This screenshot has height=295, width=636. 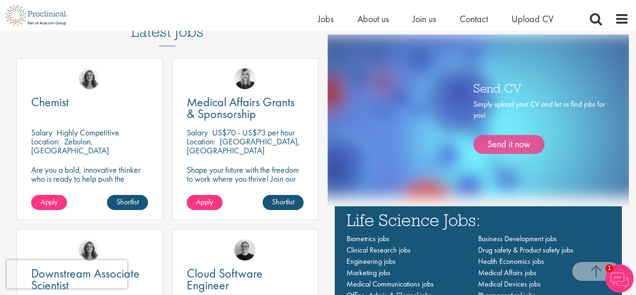 What do you see at coordinates (540, 88) in the screenshot?
I see `h3: Send CV` at bounding box center [540, 88].